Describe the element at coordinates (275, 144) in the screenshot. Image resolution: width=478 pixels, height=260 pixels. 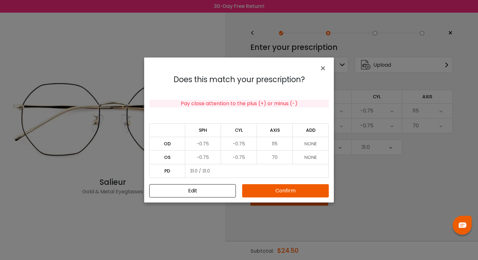
I see `td: 115` at that location.